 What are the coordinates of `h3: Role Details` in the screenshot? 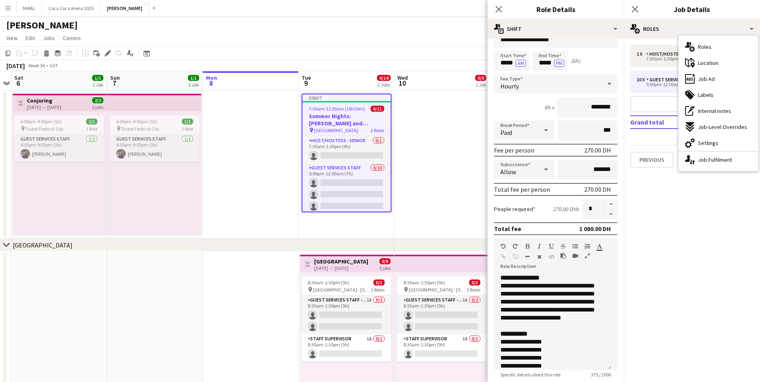 It's located at (556, 9).